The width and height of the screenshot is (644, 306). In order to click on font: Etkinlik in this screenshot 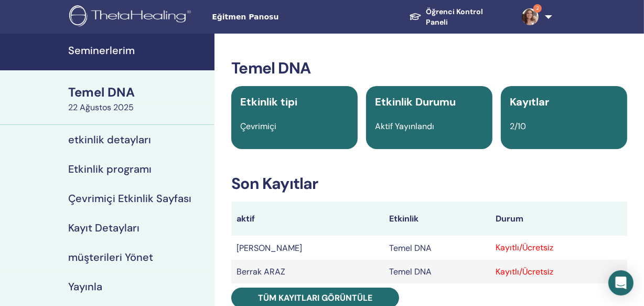, I will do `click(404, 219)`.